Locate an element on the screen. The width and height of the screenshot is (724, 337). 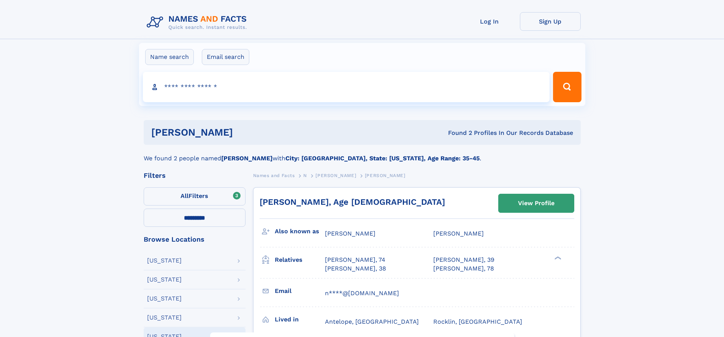
a: Log In is located at coordinates (489, 21).